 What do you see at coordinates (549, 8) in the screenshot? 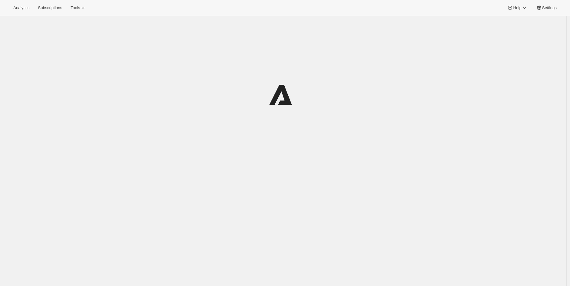
I see `span: Settings` at bounding box center [549, 8].